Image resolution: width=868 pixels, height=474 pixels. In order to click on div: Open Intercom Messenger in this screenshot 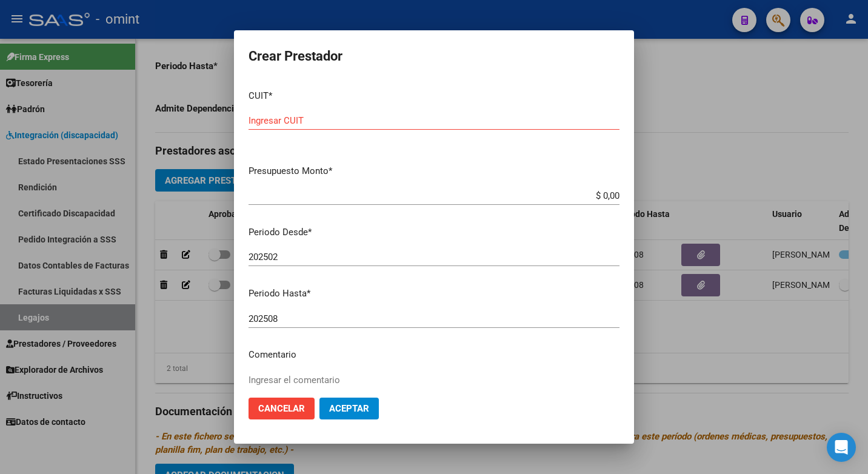, I will do `click(841, 448)`.